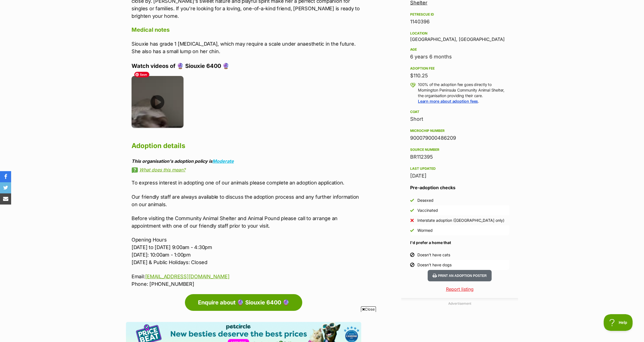  What do you see at coordinates (464, 93) in the screenshot?
I see `p: 100% of the adoption fee goes directly to Mornington Peninsula Community Animal Shelter, the orga...` at bounding box center [464, 93].